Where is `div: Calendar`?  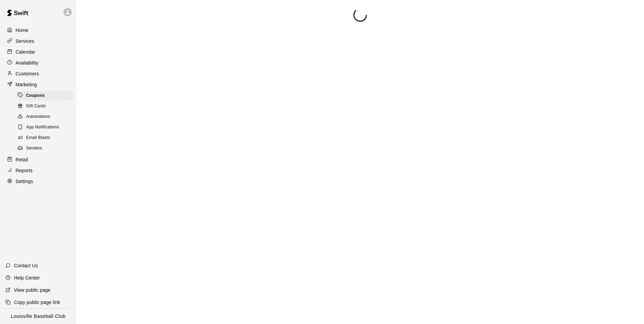
div: Calendar is located at coordinates (38, 52).